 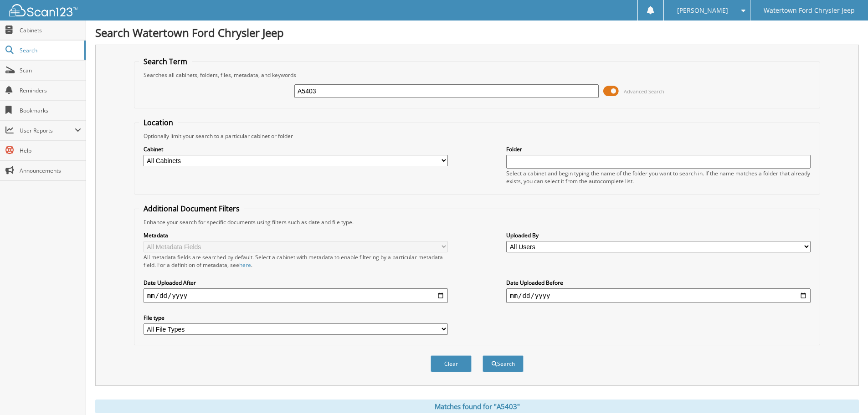 What do you see at coordinates (50, 70) in the screenshot?
I see `span: Scan` at bounding box center [50, 70].